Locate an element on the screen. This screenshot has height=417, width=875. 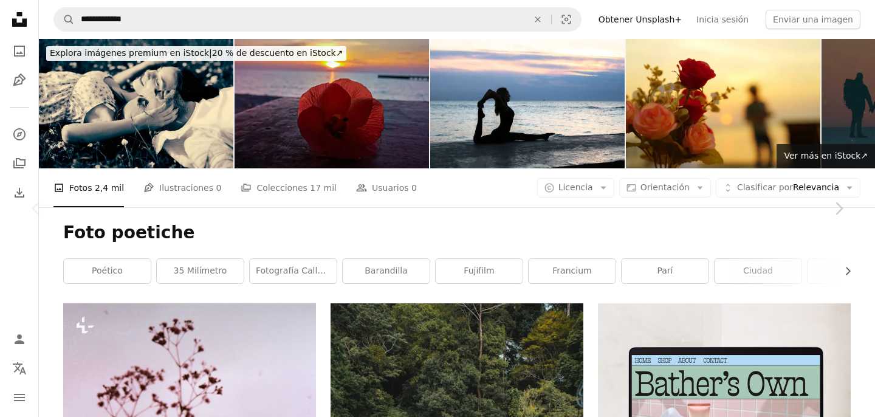
a: Explorar is located at coordinates (19, 134).